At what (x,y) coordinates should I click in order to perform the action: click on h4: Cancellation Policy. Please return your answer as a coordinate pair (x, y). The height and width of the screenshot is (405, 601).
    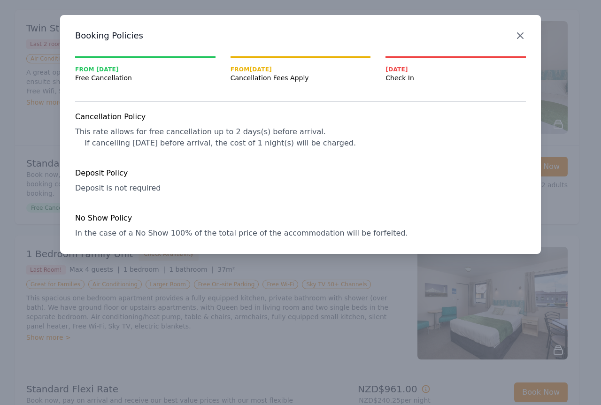
    Looking at the image, I should click on (301, 117).